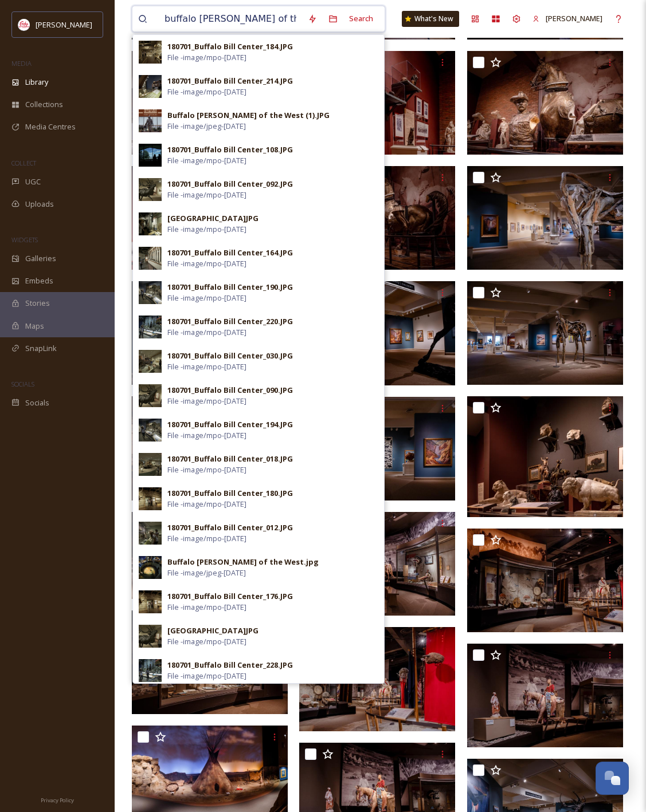 Image resolution: width=646 pixels, height=812 pixels. I want to click on img: 9G09ukj0ESYAAAAAAAAYfw180701_Buffalo%2520Bill%2520Center_184.JPG, so click(150, 52).